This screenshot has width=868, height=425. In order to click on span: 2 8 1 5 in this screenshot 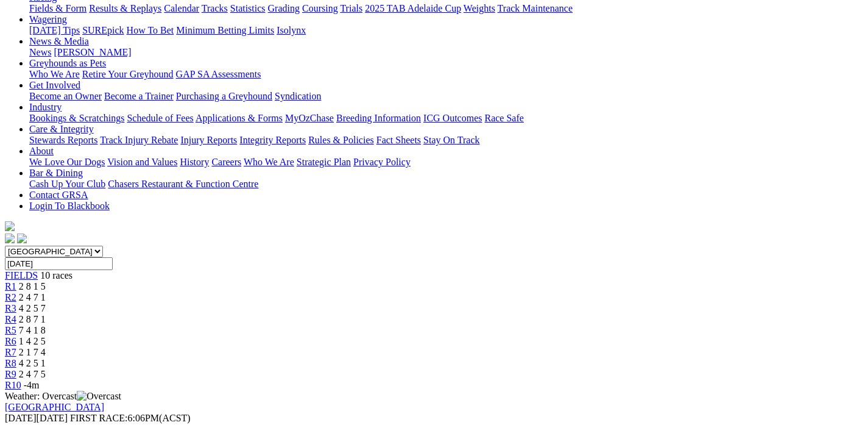, I will do `click(32, 286)`.